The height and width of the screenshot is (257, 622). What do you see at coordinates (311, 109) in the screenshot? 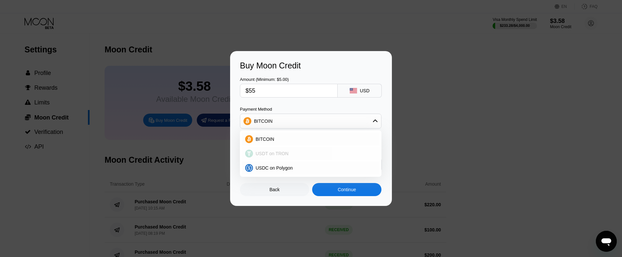
I see `div: Payment Method` at bounding box center [311, 109].